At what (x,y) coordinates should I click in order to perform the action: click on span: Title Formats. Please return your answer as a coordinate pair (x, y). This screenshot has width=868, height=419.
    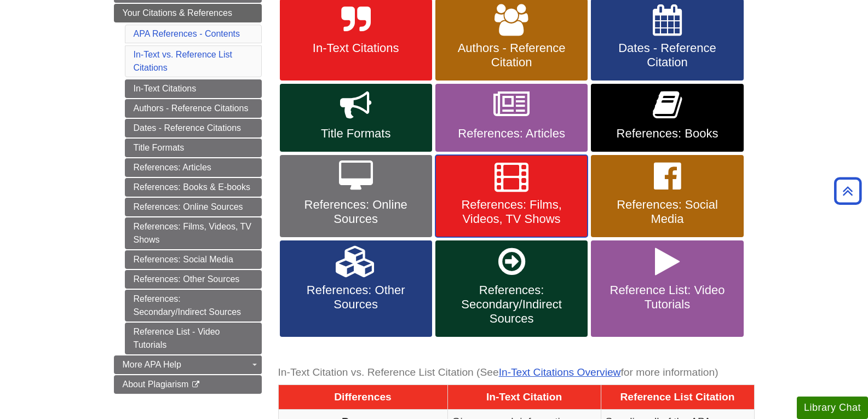
    Looking at the image, I should click on (356, 134).